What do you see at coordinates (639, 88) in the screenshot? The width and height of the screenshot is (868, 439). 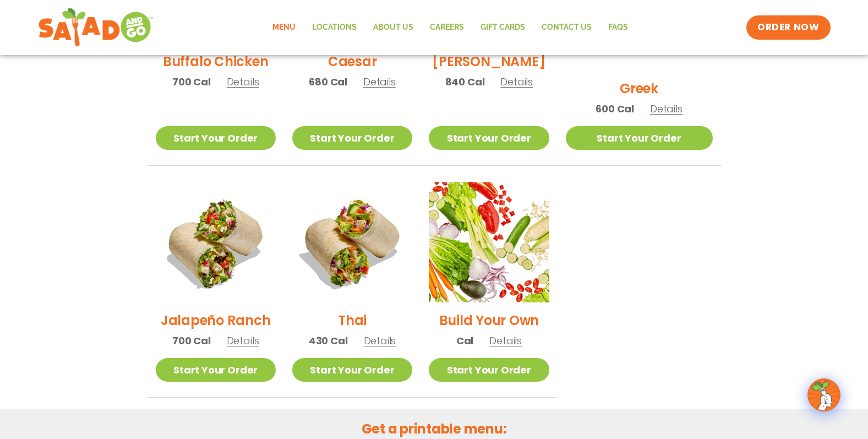 I see `h2: Greek` at bounding box center [639, 88].